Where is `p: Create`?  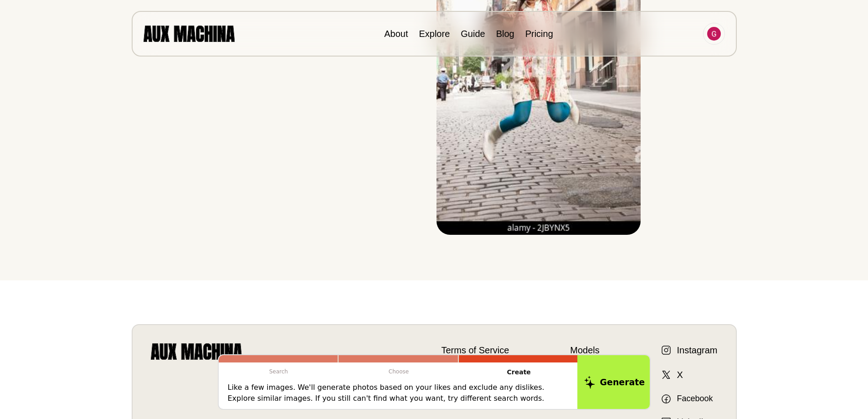
p: Create is located at coordinates (519, 372).